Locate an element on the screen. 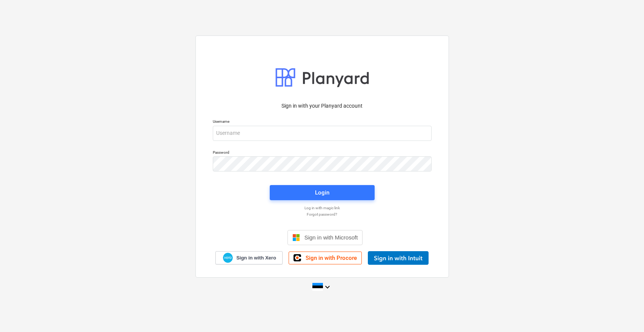  i: keyboard_arrow_down is located at coordinates (327, 287).